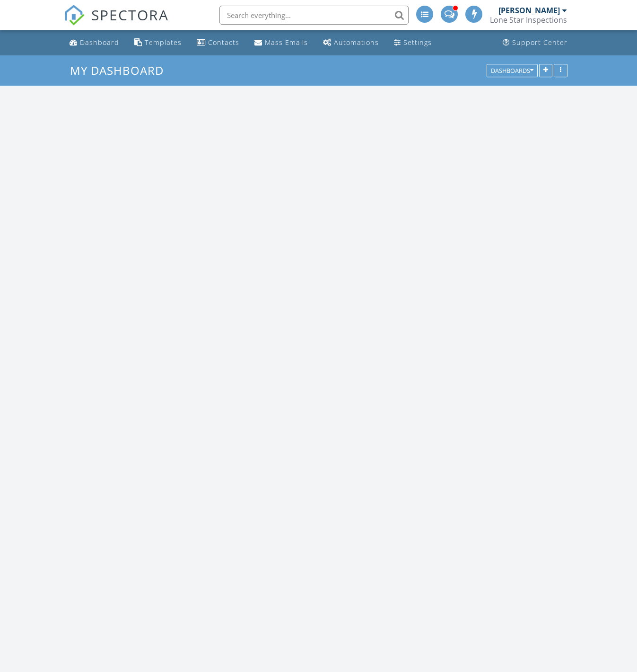 The width and height of the screenshot is (637, 672). What do you see at coordinates (512, 71) in the screenshot?
I see `div: Dashboards` at bounding box center [512, 71].